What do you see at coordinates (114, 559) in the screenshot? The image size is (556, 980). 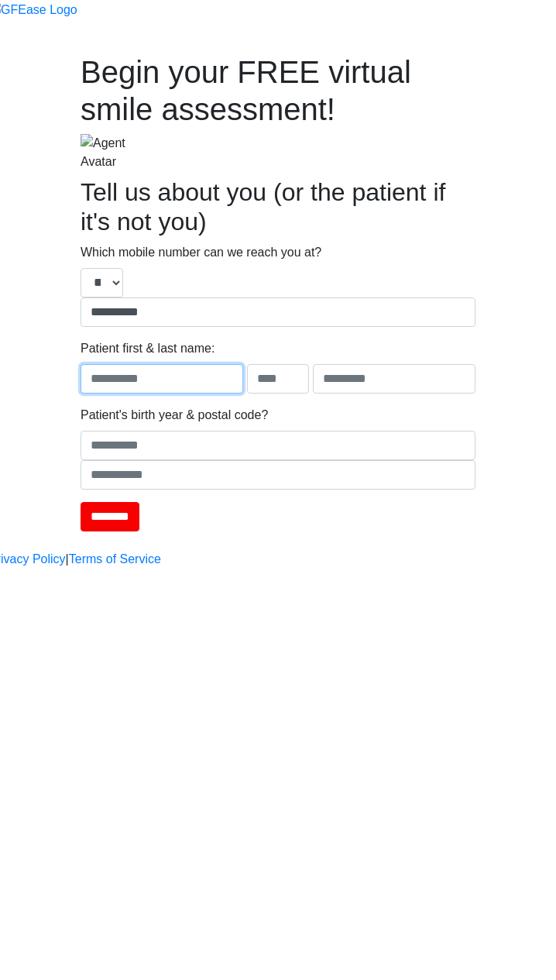 I see `a: Terms of Service` at bounding box center [114, 559].